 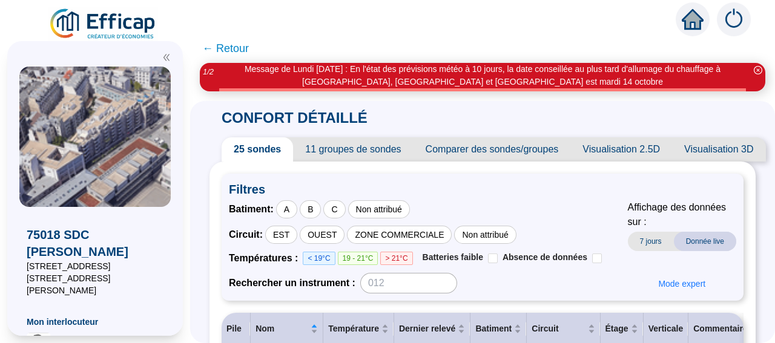 What do you see at coordinates (558, 329) in the screenshot?
I see `span: Circuit` at bounding box center [558, 329].